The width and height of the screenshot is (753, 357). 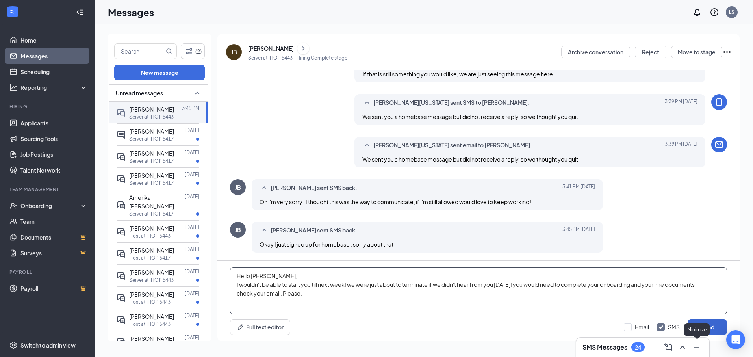 I want to click on button: Send, so click(x=708, y=327).